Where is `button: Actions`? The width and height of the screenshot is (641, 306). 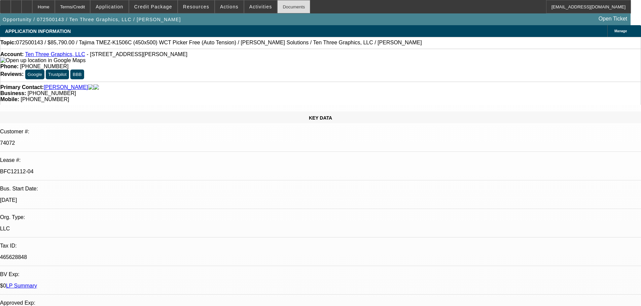 button: Actions is located at coordinates (229, 7).